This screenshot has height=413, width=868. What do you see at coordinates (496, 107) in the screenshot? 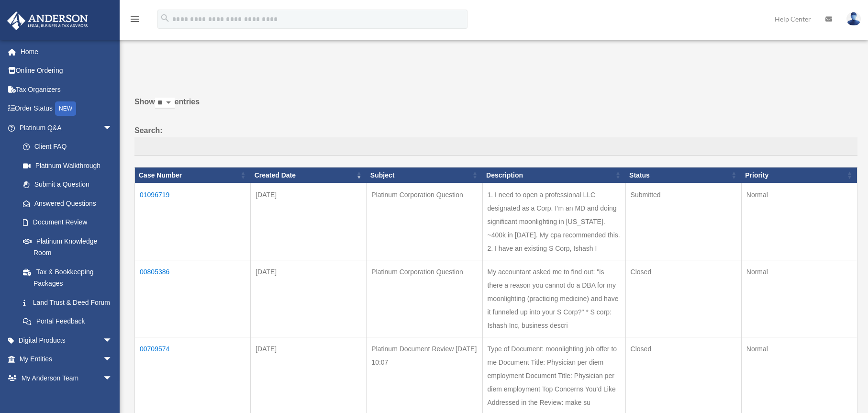
I see `label: Show entries` at bounding box center [496, 107].